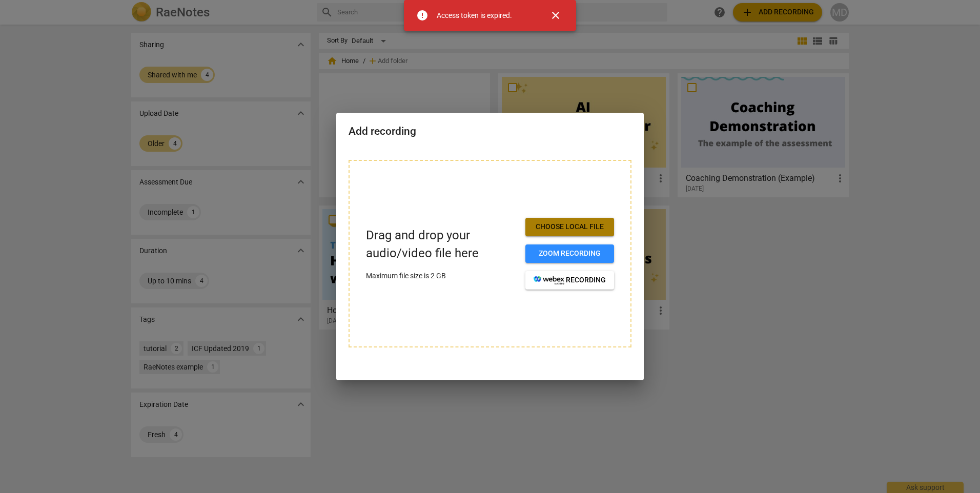 The width and height of the screenshot is (980, 493). What do you see at coordinates (442, 244) in the screenshot?
I see `p: Drag and drop your audio/video file here` at bounding box center [442, 244].